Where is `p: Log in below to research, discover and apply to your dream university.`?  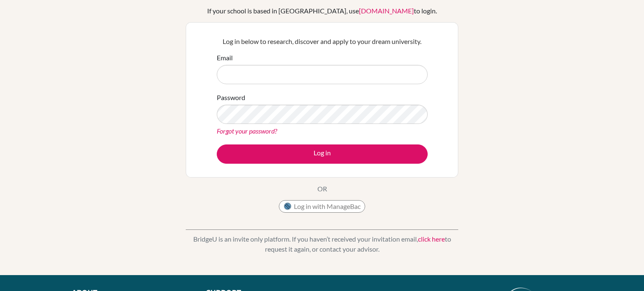
p: Log in below to research, discover and apply to your dream university. is located at coordinates (322, 41).